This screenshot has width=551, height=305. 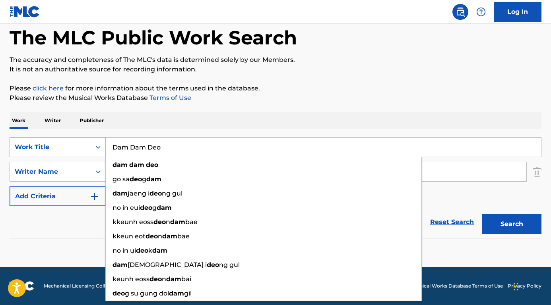 I want to click on span: go sa, so click(x=121, y=179).